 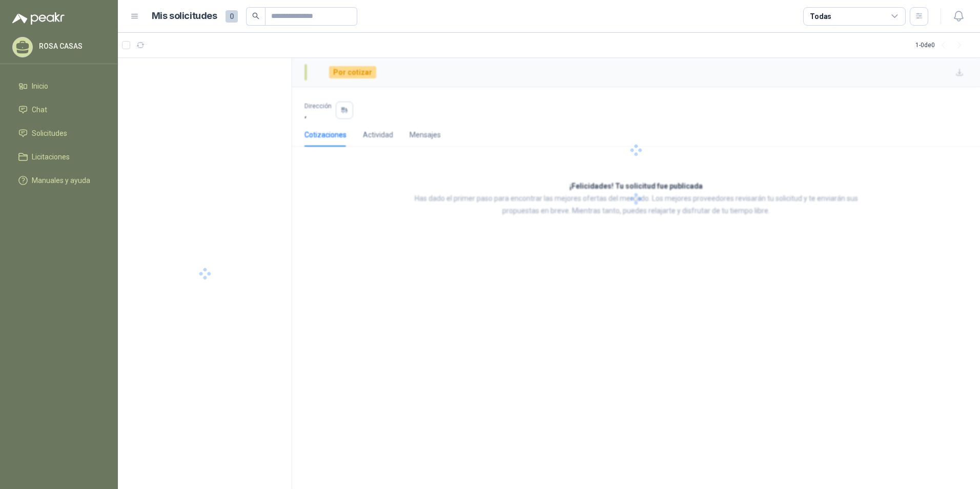 I want to click on h1: Mis solicitudes, so click(x=184, y=16).